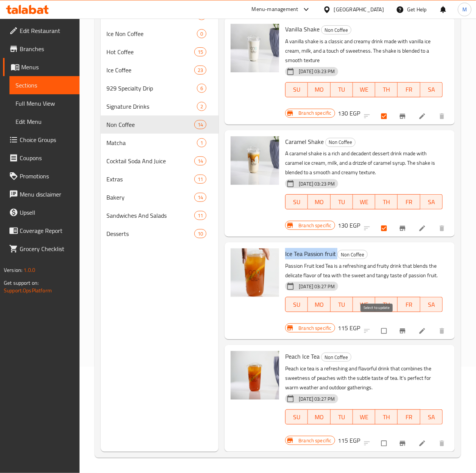 The height and width of the screenshot is (473, 476). Describe the element at coordinates (46, 194) in the screenshot. I see `span: Menu disclaimer` at that location.